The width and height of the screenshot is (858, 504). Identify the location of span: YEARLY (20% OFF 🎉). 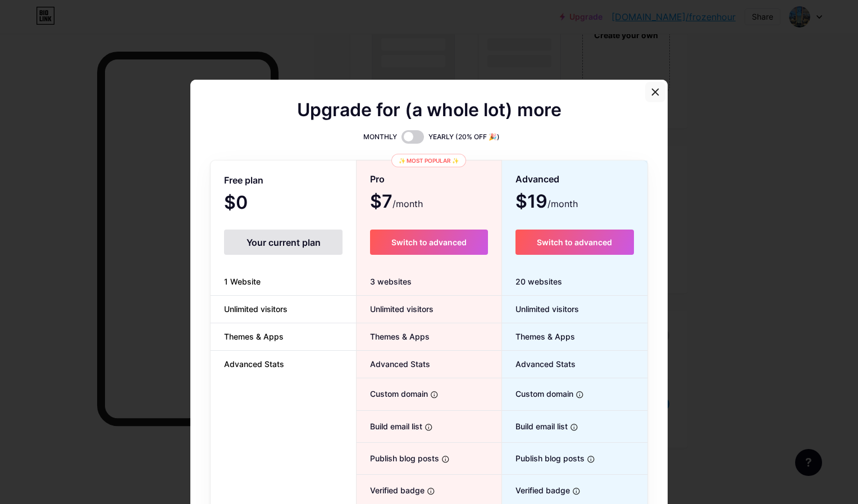
(464, 137).